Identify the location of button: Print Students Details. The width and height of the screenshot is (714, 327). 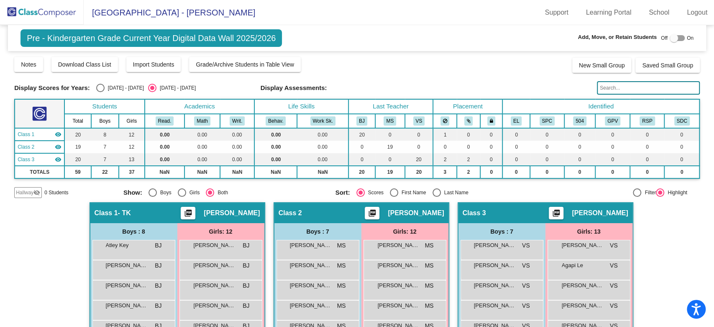
(372, 213).